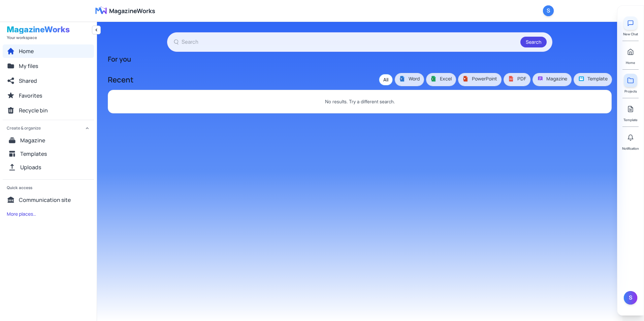 Image resolution: width=644 pixels, height=321 pixels. I want to click on span: Create & organize, so click(23, 128).